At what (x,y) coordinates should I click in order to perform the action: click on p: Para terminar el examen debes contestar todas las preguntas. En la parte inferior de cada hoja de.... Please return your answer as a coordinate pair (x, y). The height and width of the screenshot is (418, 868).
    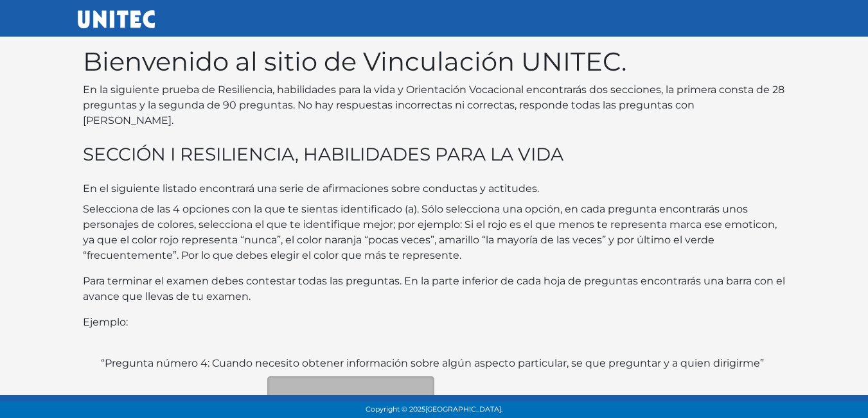
    Looking at the image, I should click on (434, 289).